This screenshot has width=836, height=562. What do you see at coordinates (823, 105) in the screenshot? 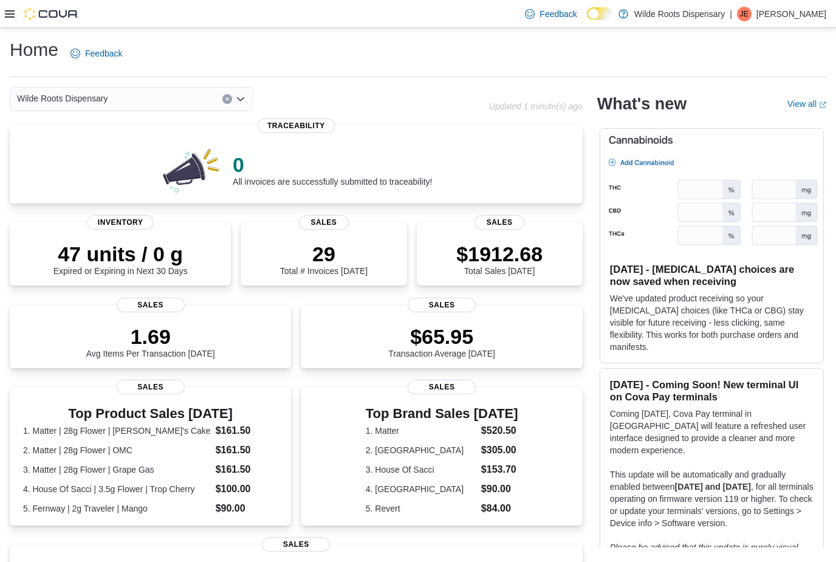
I see `svg: External link` at bounding box center [823, 105].